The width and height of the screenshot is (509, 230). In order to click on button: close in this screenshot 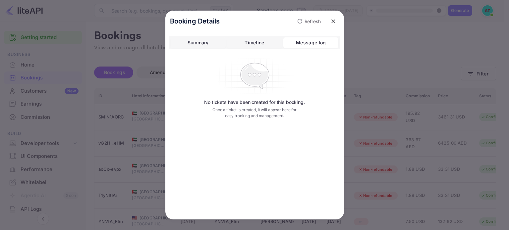, I will do `click(334, 21)`.